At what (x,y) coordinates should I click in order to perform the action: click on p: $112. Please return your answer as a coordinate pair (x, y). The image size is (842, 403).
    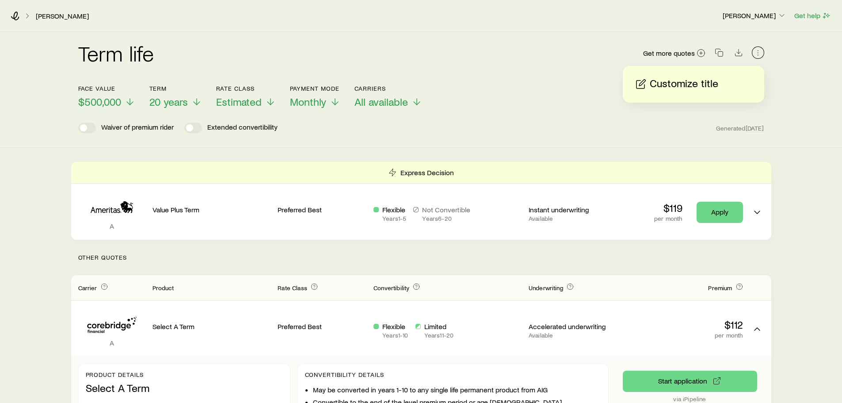
    Looking at the image, I should click on (684, 325).